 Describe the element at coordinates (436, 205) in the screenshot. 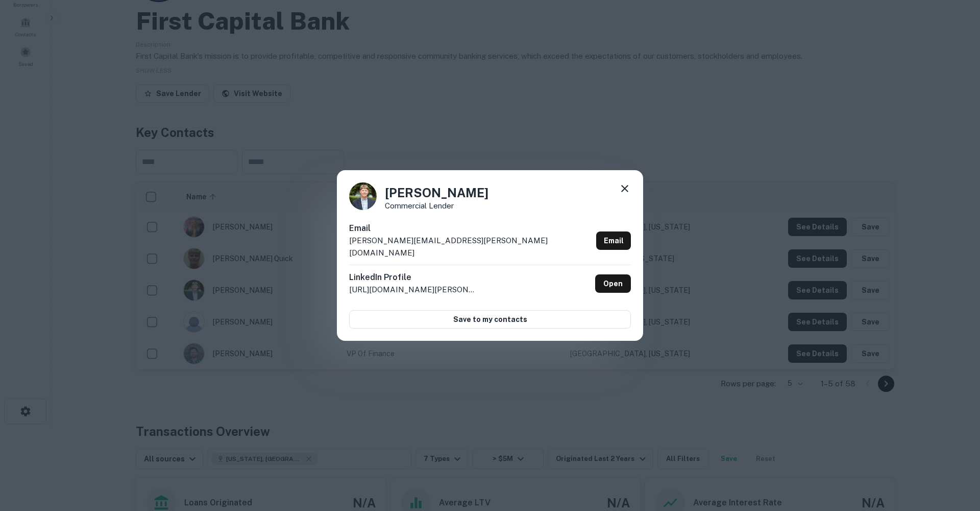

I see `p: Commercial Lender` at that location.